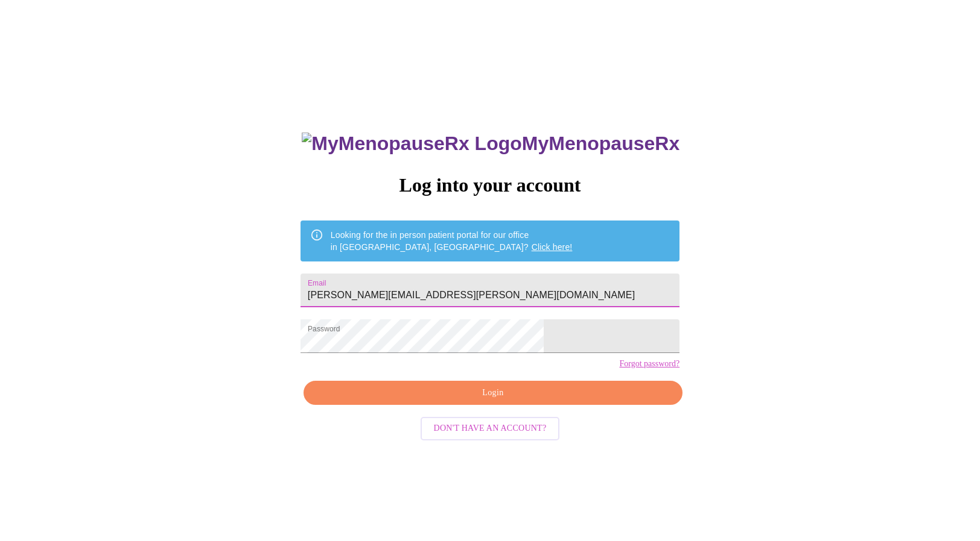 This screenshot has height=541, width=980. Describe the element at coordinates (490, 429) in the screenshot. I see `button: Don't have an account?` at that location.